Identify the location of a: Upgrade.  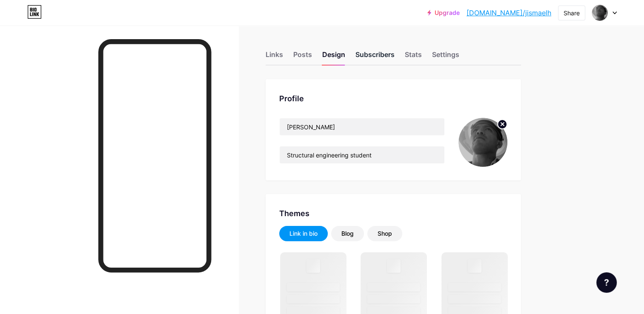
(444, 13).